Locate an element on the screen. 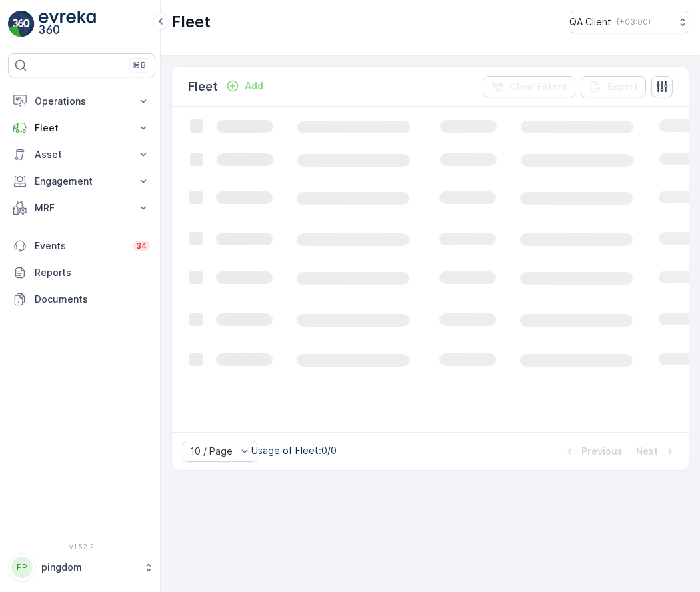  p: 34 is located at coordinates (141, 246).